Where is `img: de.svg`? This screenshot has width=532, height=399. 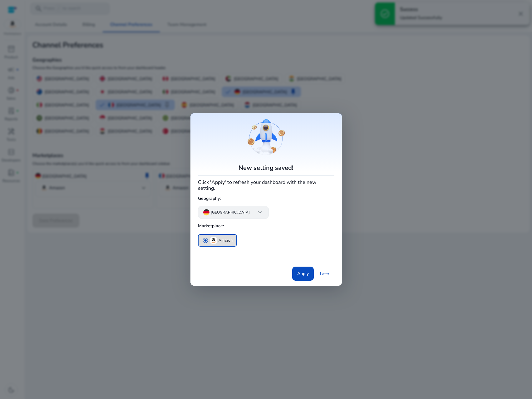
img: de.svg is located at coordinates (207, 212).